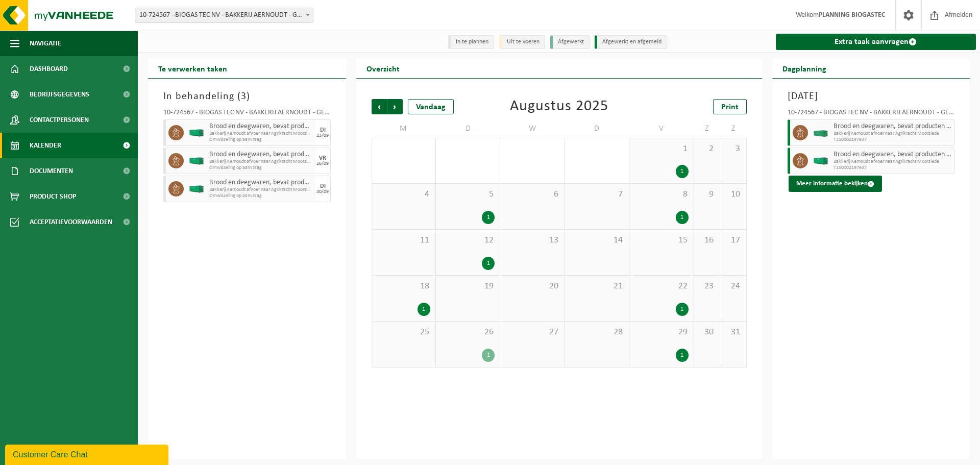  Describe the element at coordinates (875, 42) in the screenshot. I see `a: Extra taak aanvragen` at that location.